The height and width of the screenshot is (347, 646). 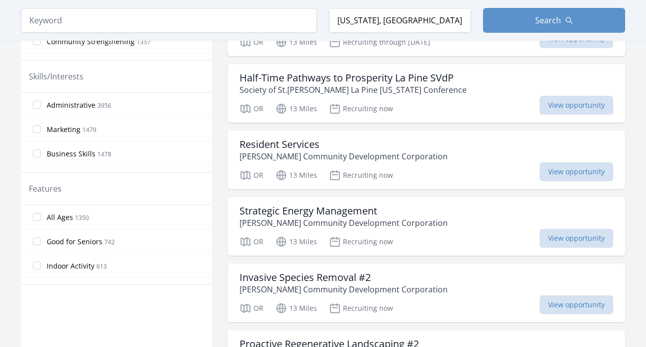 I want to click on span: 3956, so click(x=104, y=105).